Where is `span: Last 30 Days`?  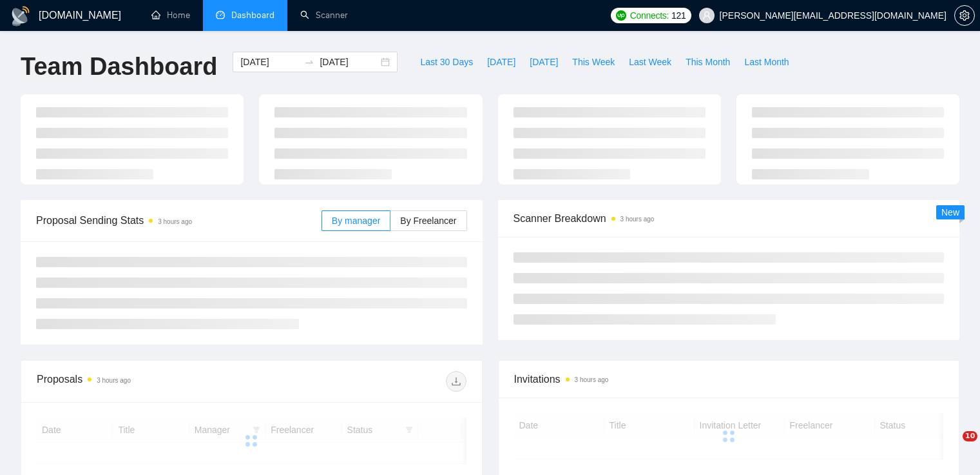 span: Last 30 Days is located at coordinates (447, 62).